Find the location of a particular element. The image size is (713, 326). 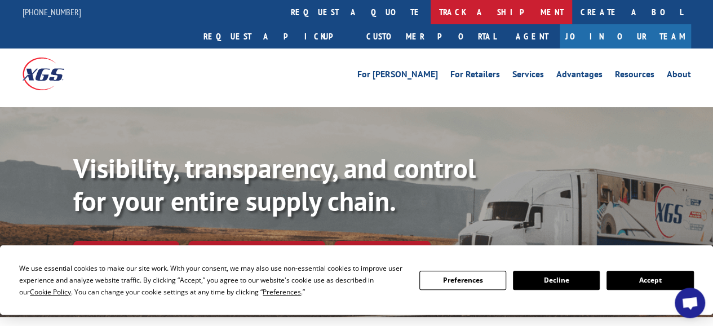

div: We use essential cookies to make our site work. With your consent, we may also use non-essential ... is located at coordinates (212, 280).